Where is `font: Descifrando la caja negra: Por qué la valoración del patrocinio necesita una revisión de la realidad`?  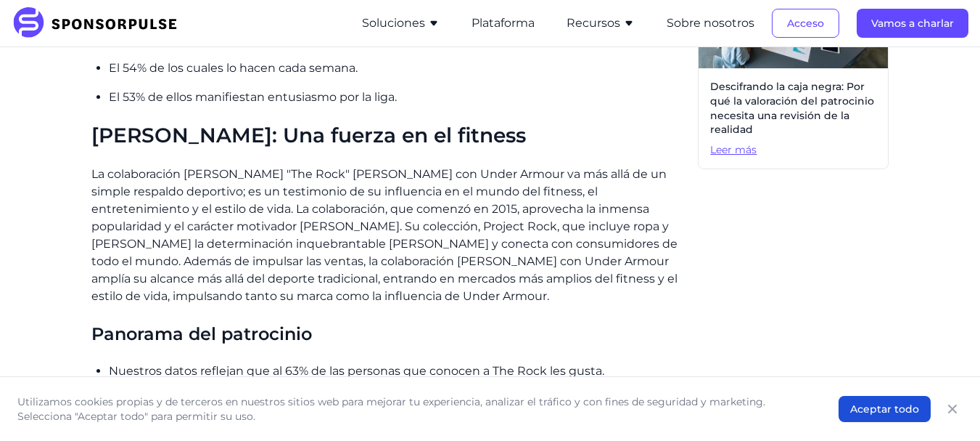
font: Descifrando la caja negra: Por qué la valoración del patrocinio necesita una revisión de la realidad is located at coordinates (793, 107).